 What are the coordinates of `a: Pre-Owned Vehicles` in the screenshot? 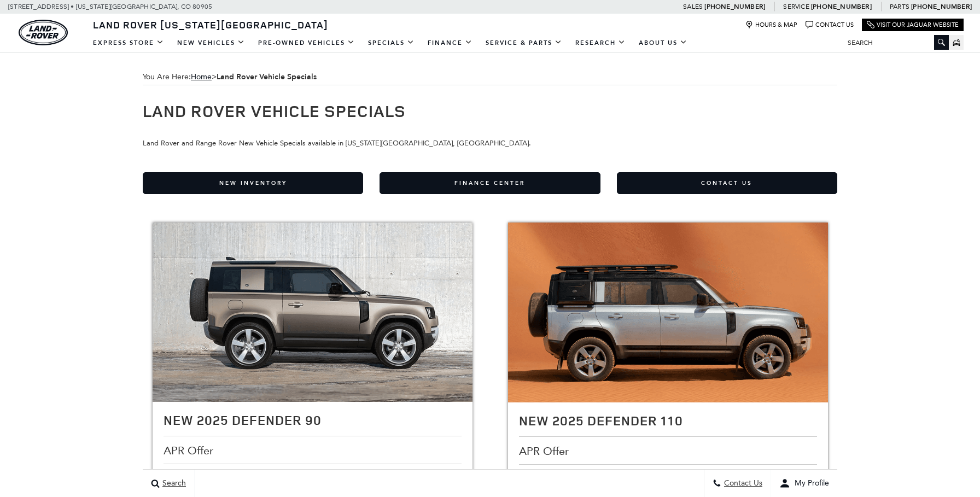 It's located at (306, 42).